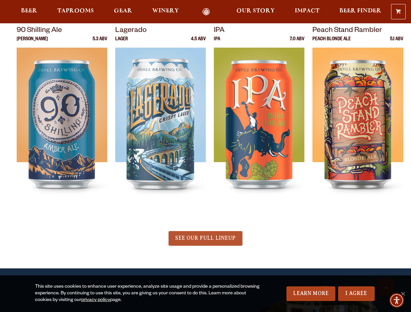 Image resolution: width=411 pixels, height=312 pixels. Describe the element at coordinates (76, 12) in the screenshot. I see `a: Taprooms` at that location.